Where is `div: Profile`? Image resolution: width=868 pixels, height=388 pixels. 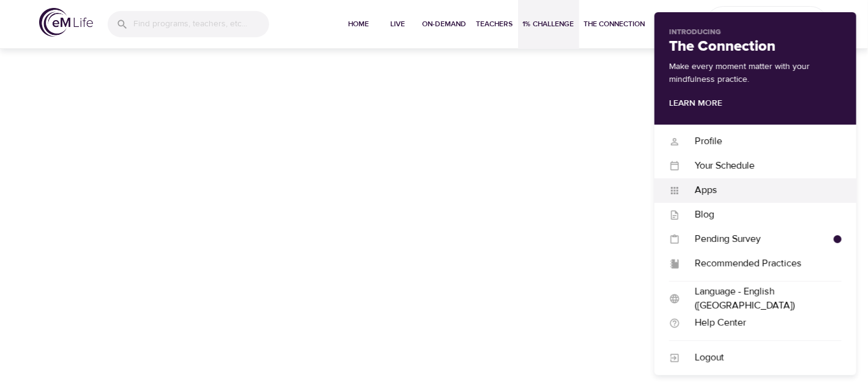 div: Profile is located at coordinates (761, 141).